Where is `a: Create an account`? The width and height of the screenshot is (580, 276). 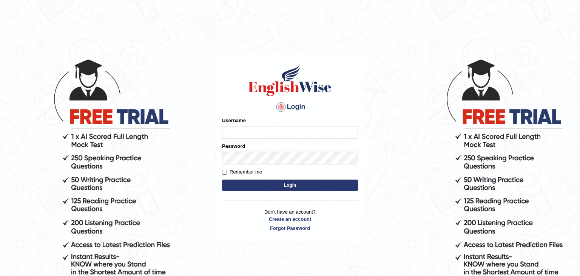 a: Create an account is located at coordinates (290, 219).